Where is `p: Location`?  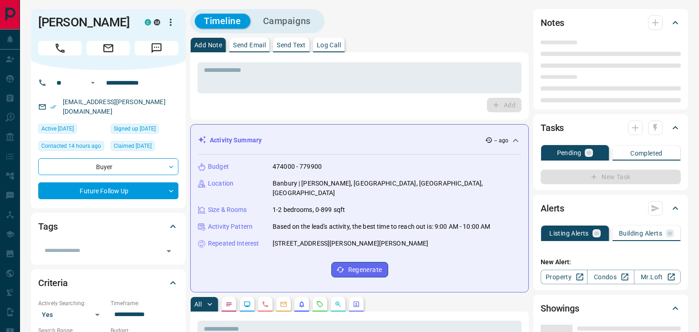 p: Location is located at coordinates (221, 183).